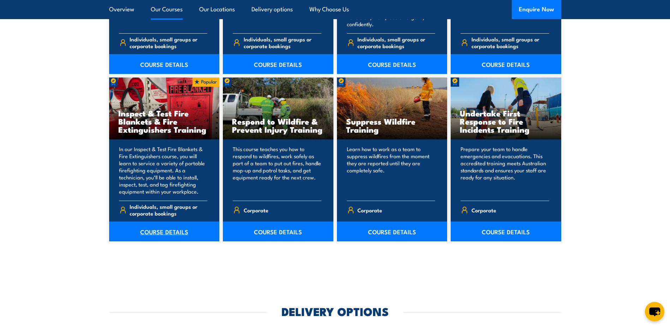 This screenshot has width=670, height=327. What do you see at coordinates (655, 311) in the screenshot?
I see `button: chat-button` at bounding box center [655, 311].